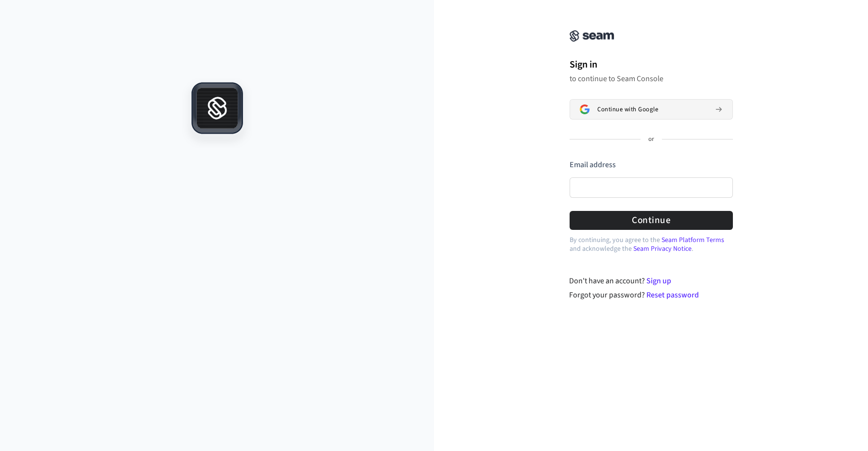 The image size is (868, 451). What do you see at coordinates (672, 295) in the screenshot?
I see `a: Reset password` at bounding box center [672, 295].